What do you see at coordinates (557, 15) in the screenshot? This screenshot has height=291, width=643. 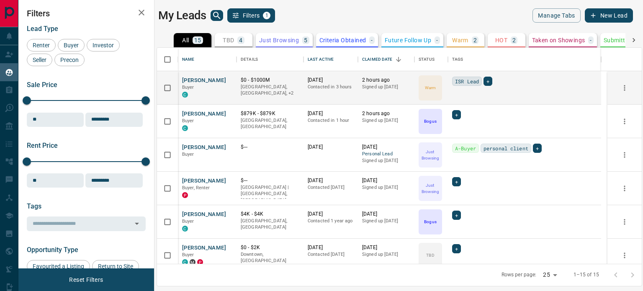 I see `button: Manage Tabs` at bounding box center [557, 15].